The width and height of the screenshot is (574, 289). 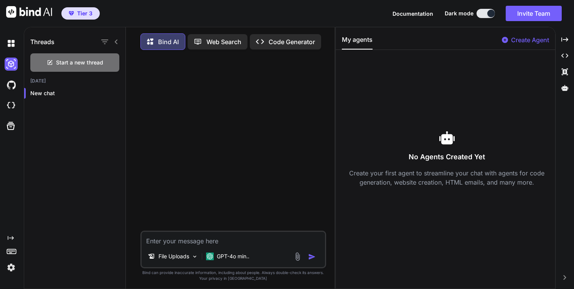 What do you see at coordinates (11, 43) in the screenshot?
I see `img: darkChat` at bounding box center [11, 43].